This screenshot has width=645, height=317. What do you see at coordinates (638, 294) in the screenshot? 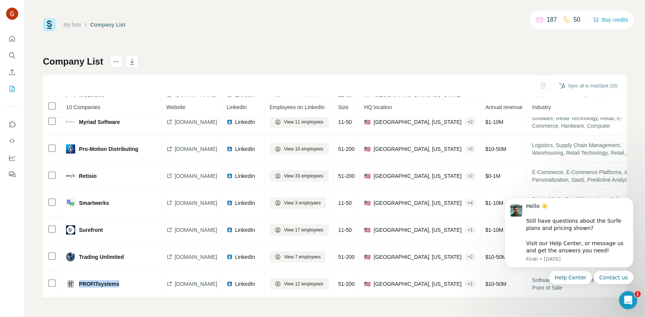
I see `span: 1` at bounding box center [638, 294].